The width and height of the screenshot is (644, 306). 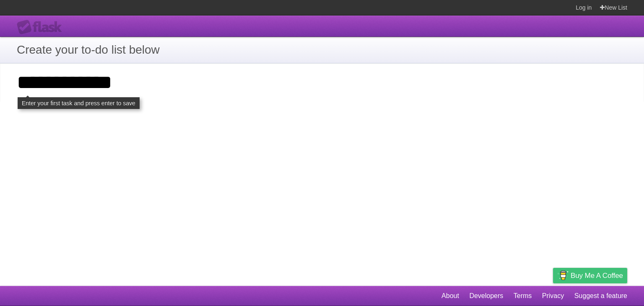 I want to click on div: Flask, so click(x=42, y=27).